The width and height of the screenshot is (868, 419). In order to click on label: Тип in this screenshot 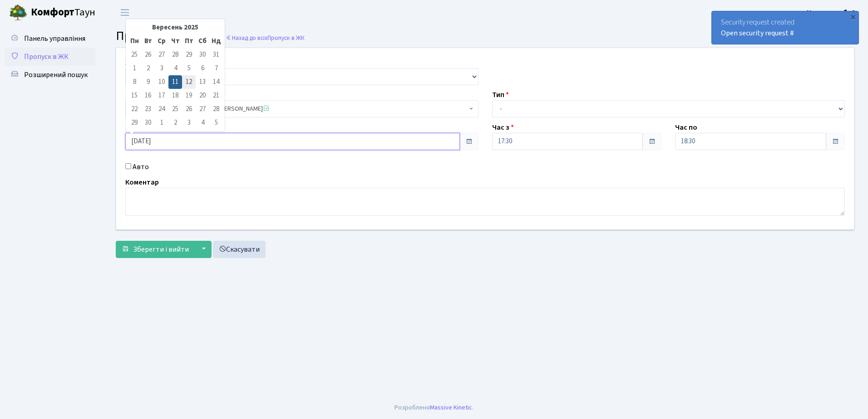, I will do `click(500, 95)`.